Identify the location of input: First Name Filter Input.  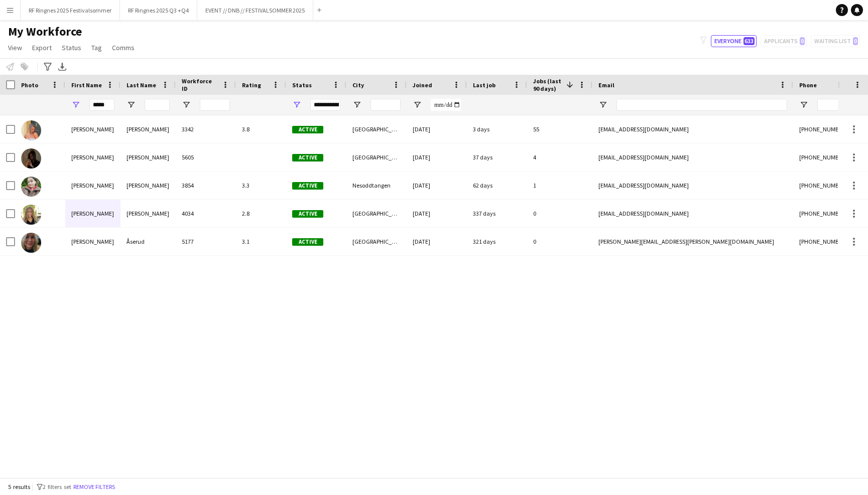
(102, 105).